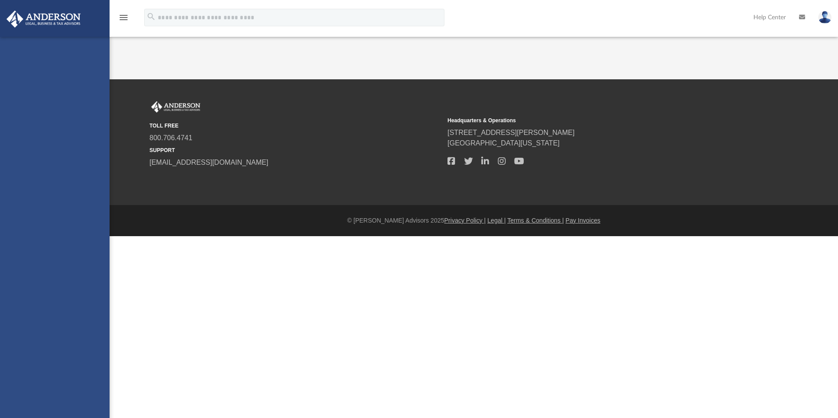 This screenshot has height=418, width=838. What do you see at coordinates (465, 220) in the screenshot?
I see `a: Privacy Policy |` at bounding box center [465, 220].